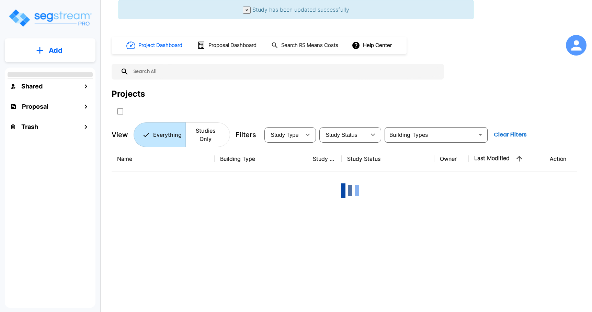  I want to click on div: Projects, so click(128, 94).